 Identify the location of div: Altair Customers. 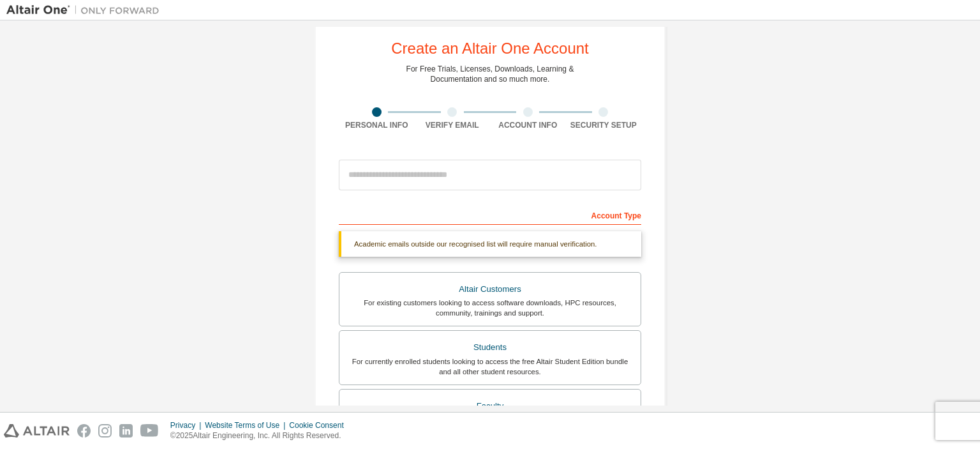
(490, 289).